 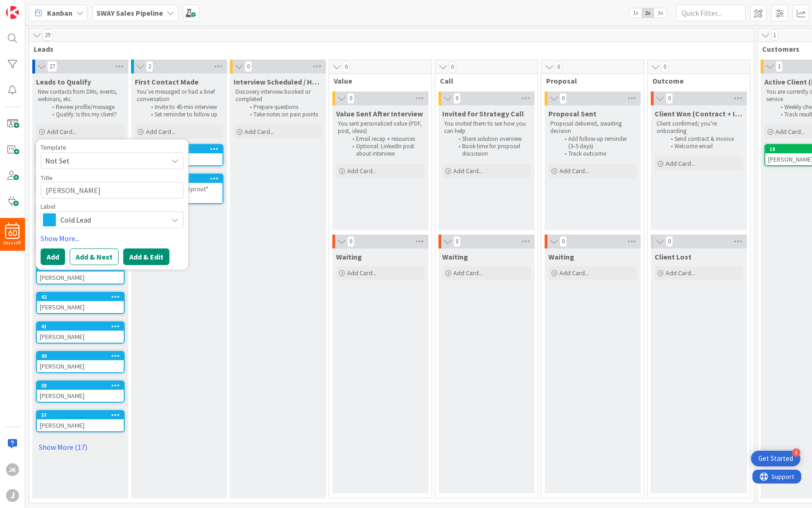 What do you see at coordinates (597, 154) in the screenshot?
I see `li: Track outcome` at bounding box center [597, 154].